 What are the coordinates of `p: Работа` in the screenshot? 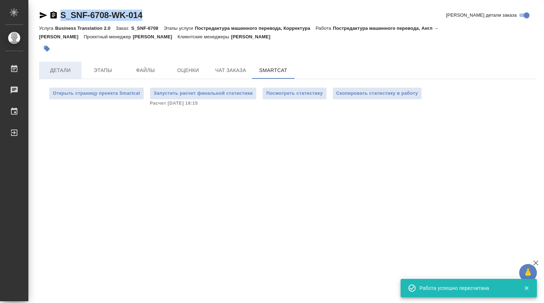 It's located at (324, 28).